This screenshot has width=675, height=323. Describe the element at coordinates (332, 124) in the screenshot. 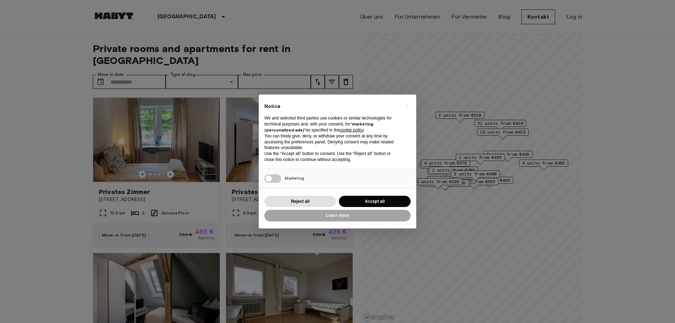

I see `p: We and selected third parties use cookies or similar technologies for technical purposes and, wit...` at that location.